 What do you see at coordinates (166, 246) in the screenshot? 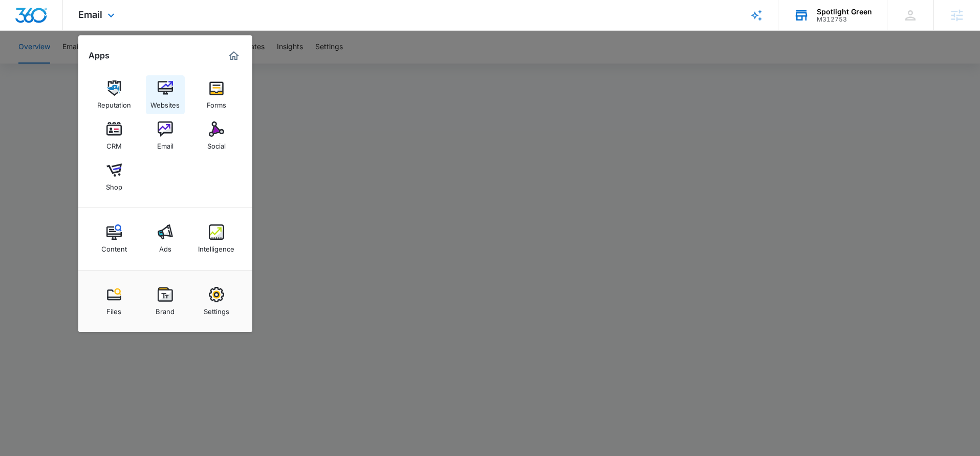
I see `div: Ads` at bounding box center [166, 246].